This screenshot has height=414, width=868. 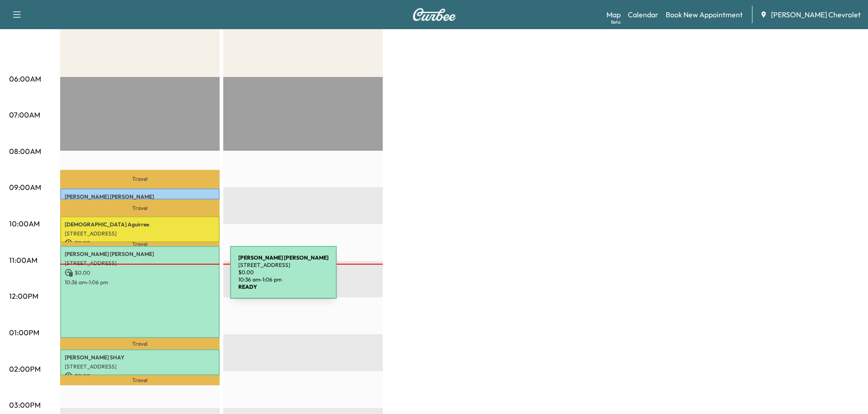 I want to click on p: 03:00PM, so click(x=24, y=404).